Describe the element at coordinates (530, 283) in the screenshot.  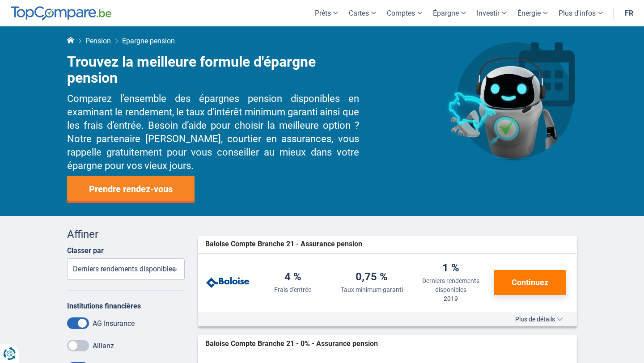
I see `span: Continuez` at that location.